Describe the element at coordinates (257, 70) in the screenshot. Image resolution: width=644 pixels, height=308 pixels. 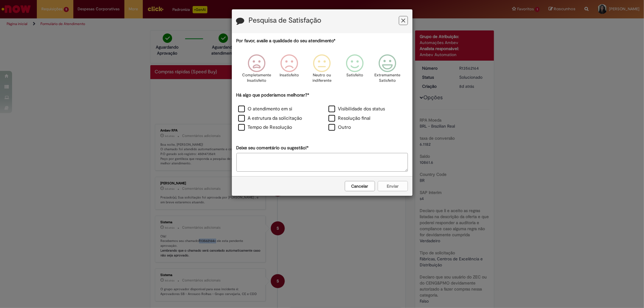
I see `div: Completamente Insatisfeito` at that location.